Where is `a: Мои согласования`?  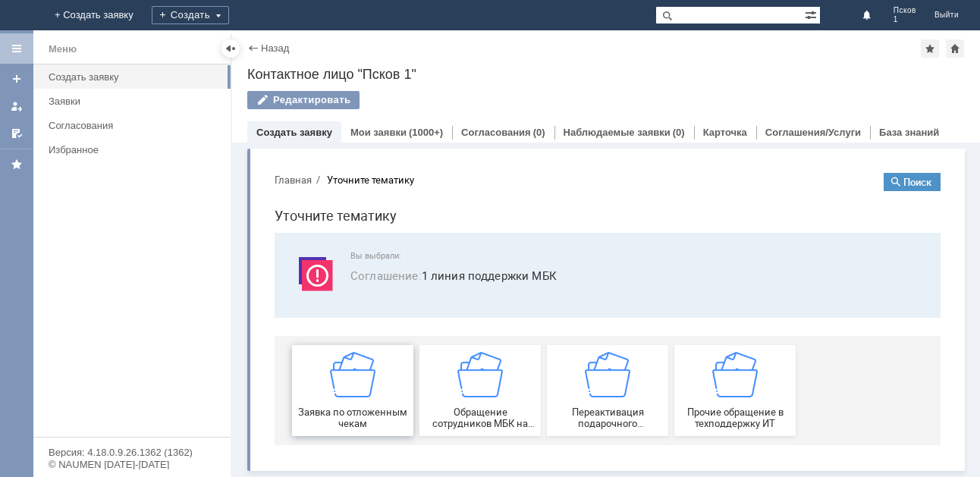 a: Мои согласования is located at coordinates (16, 134).